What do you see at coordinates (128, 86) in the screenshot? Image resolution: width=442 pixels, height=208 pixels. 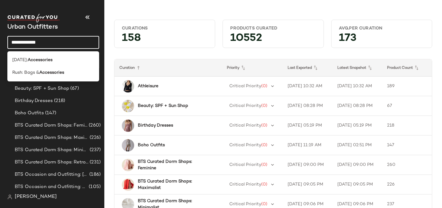 I see `img: 101005627_001_b` at bounding box center [128, 86].